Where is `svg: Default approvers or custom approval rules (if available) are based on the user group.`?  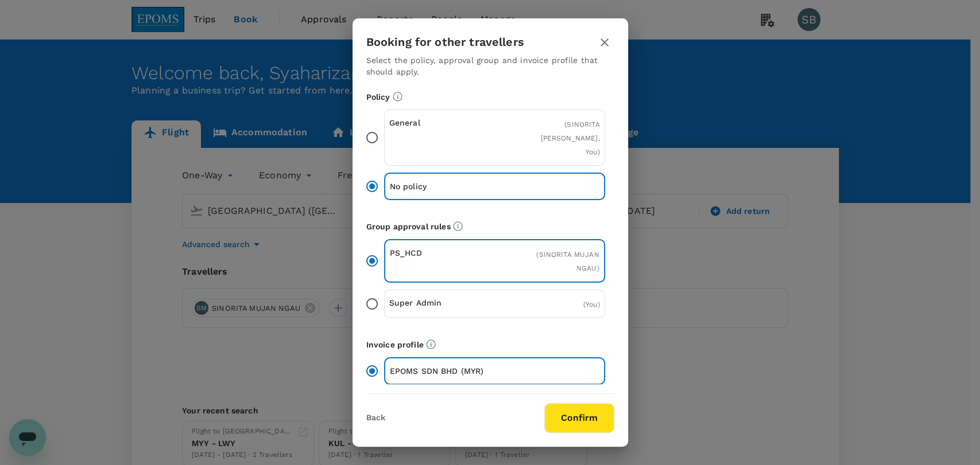
svg: Default approvers or custom approval rules (if available) are based on the user group. is located at coordinates (458, 226).